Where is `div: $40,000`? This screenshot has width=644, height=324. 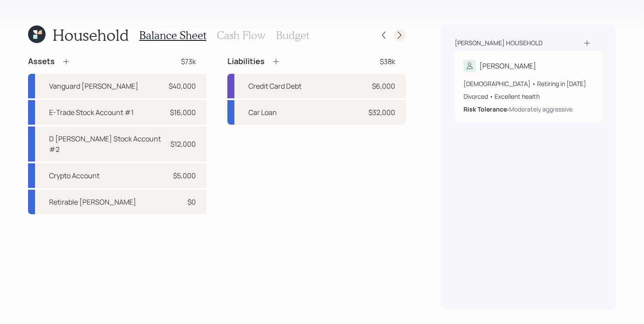
div: $40,000 is located at coordinates (182, 86).